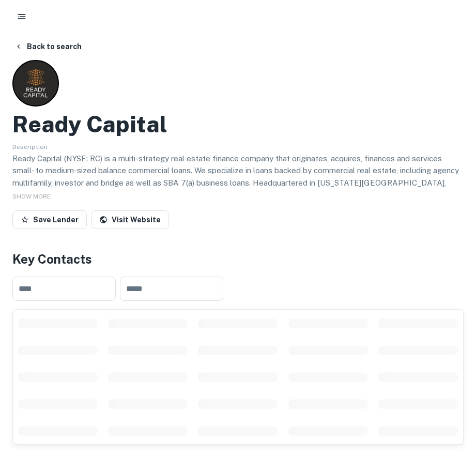 This screenshot has height=457, width=476. I want to click on span: SHOW MORE, so click(32, 197).